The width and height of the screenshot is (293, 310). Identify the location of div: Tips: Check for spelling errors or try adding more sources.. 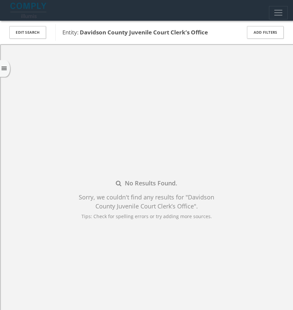
(147, 216).